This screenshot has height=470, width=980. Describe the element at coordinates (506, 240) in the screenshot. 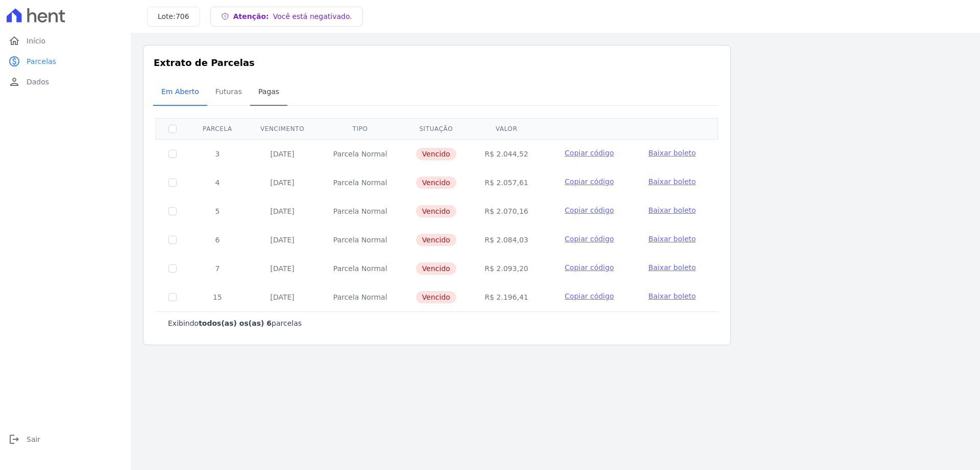

I see `td: R$ 2.084,03` at that location.